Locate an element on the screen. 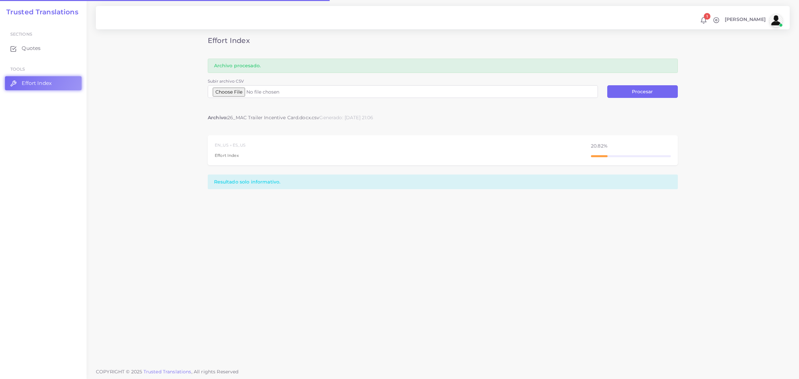 This screenshot has height=379, width=799. div: Resultado solo informativo. is located at coordinates (443, 181).